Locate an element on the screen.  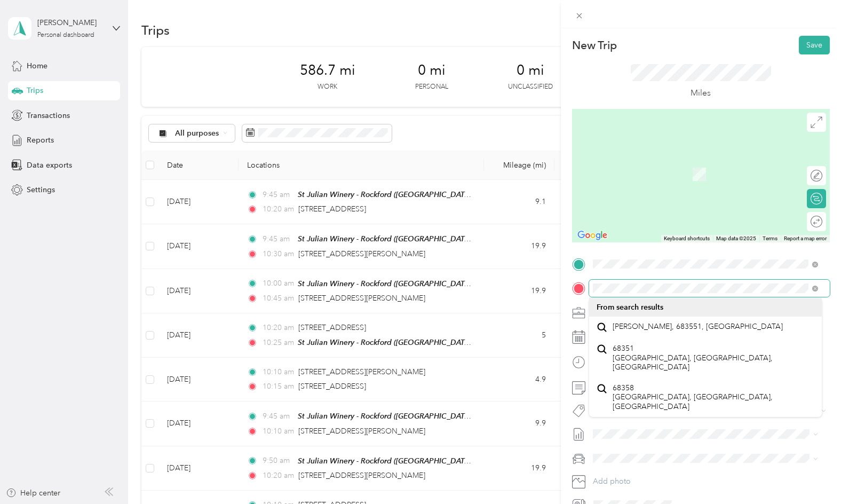
button: Add photo is located at coordinates (709, 482).